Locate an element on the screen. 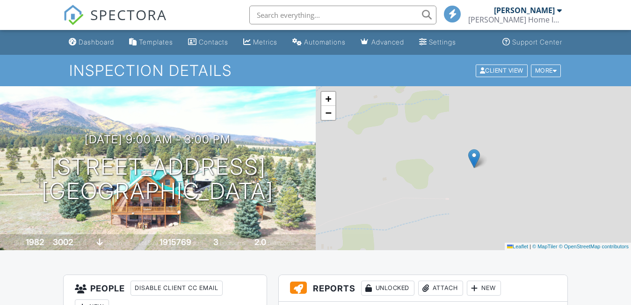 This screenshot has width=631, height=305. span: bedrooms is located at coordinates (232, 242).